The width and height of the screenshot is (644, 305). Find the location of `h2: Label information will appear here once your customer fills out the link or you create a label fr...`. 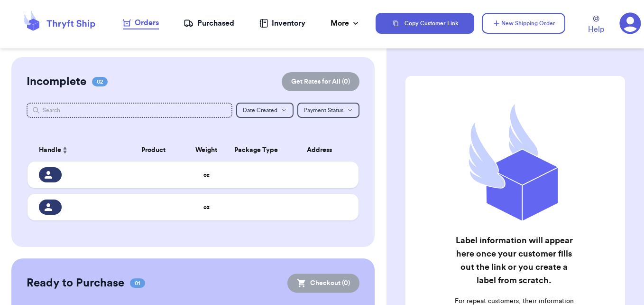

h2: Label information will appear here once your customer fills out the link or you create a label fr... is located at coordinates (514, 260).